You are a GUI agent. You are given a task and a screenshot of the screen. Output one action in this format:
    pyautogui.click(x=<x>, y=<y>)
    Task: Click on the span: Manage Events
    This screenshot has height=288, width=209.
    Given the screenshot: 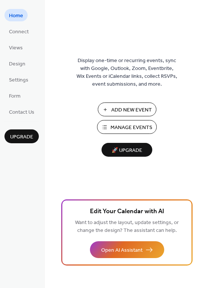 What is the action you would take?
    pyautogui.click(x=131, y=127)
    